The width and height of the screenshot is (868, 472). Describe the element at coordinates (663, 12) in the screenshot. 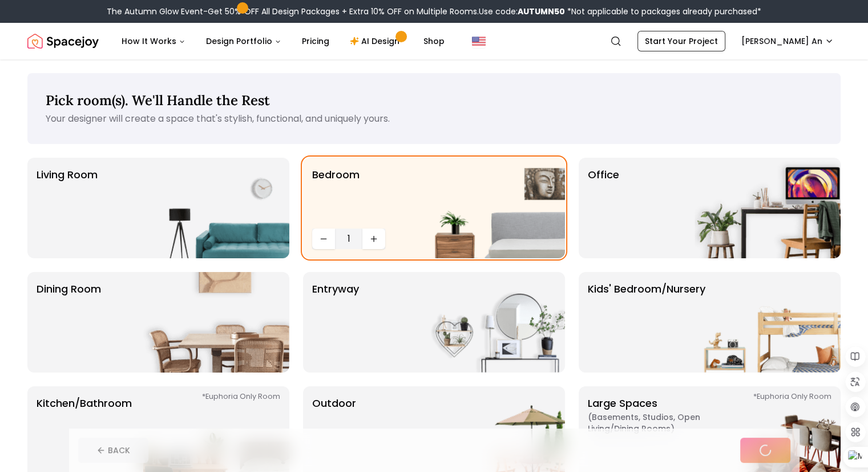

I see `span: *Not applicable to packages already purchased*` at that location.